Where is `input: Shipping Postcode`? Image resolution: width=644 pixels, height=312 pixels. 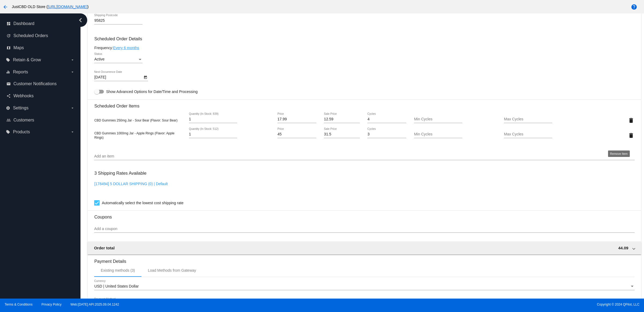
input: Shipping Postcode is located at coordinates (118, 21).